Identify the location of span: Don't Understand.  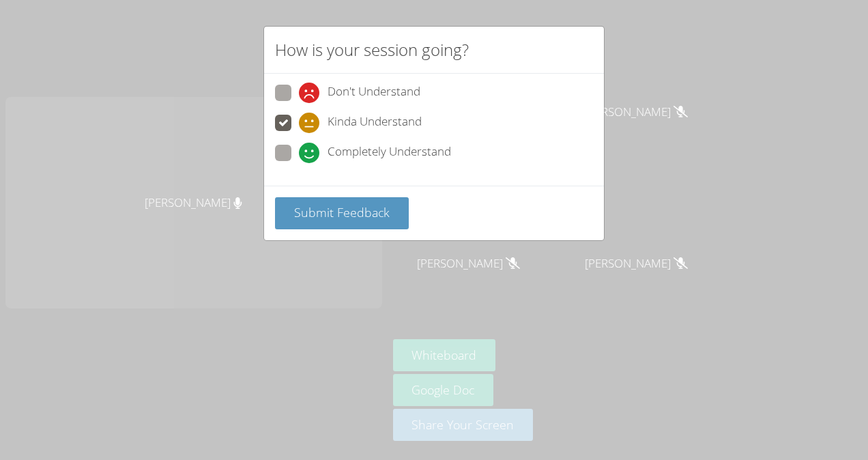
(374, 93).